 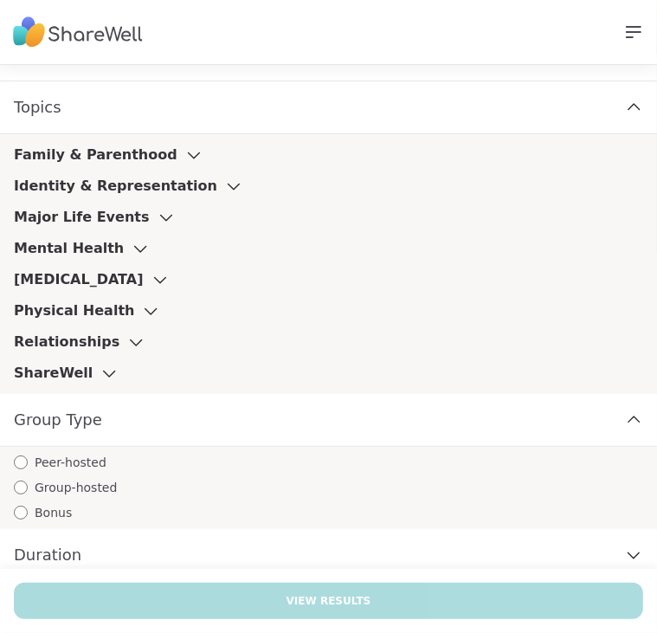 I want to click on img: ShareWell Nav Logo, so click(x=78, y=32).